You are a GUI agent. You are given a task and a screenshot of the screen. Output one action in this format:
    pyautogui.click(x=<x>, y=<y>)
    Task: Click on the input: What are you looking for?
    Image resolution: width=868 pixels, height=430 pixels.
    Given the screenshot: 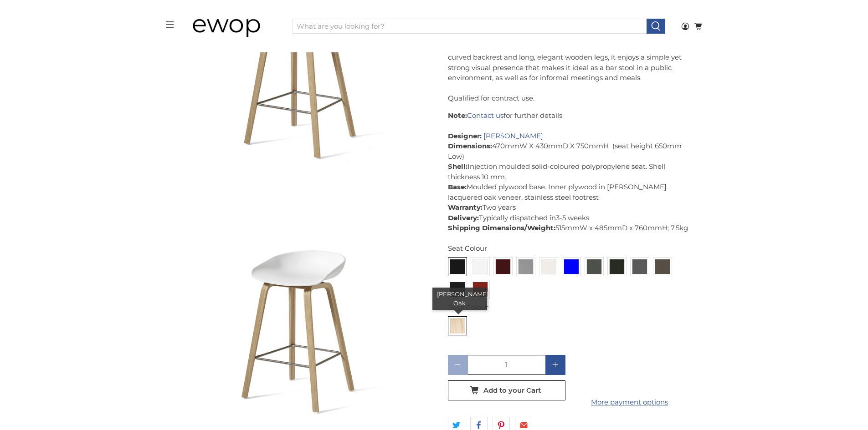 What is the action you would take?
    pyautogui.click(x=470, y=26)
    